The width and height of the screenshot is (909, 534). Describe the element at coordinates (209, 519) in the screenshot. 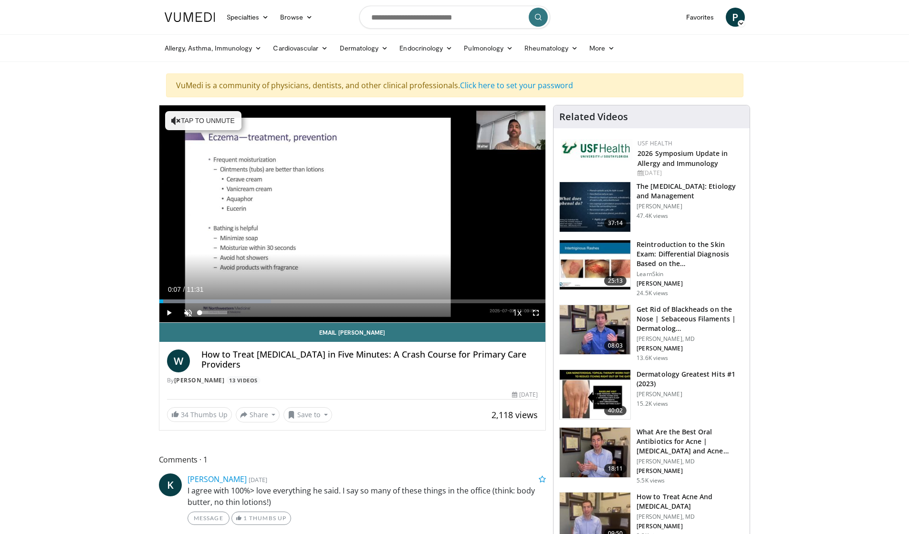

I see `a: Message` at that location.